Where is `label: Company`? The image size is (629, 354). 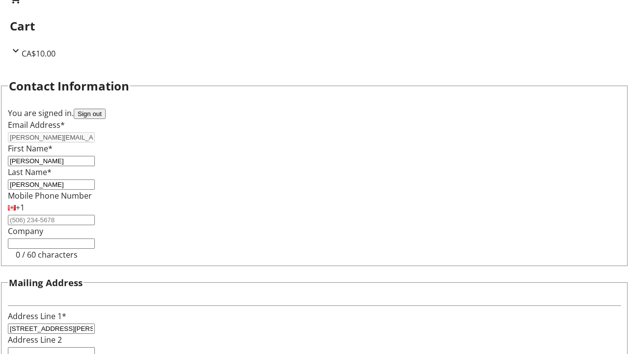 label: Company is located at coordinates (26, 231).